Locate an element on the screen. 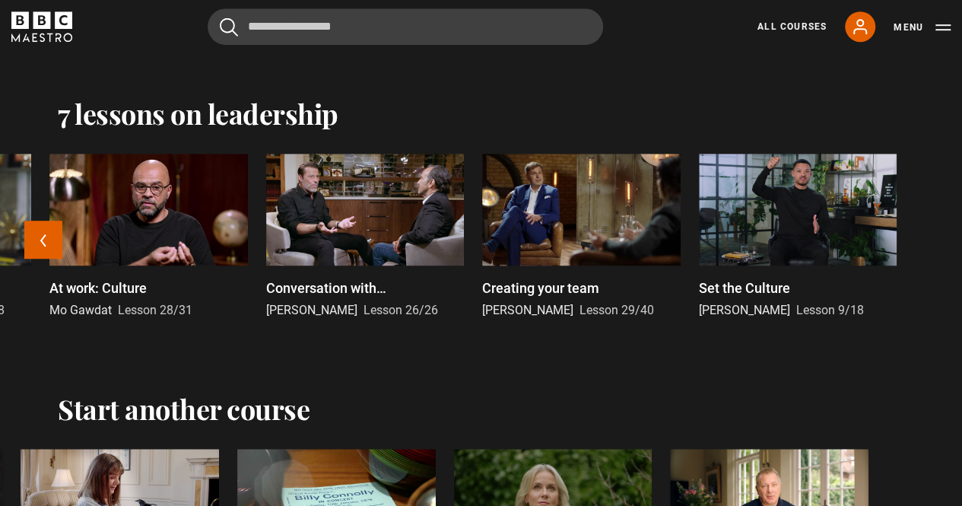 Image resolution: width=962 pixels, height=506 pixels. h2: 7 lessons on leadership is located at coordinates (198, 113).